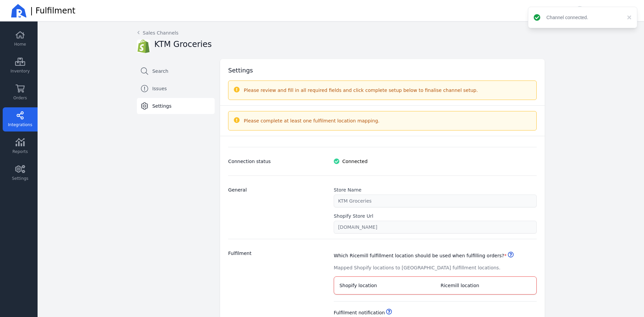  What do you see at coordinates (20, 125) in the screenshot?
I see `span: Integrations` at bounding box center [20, 125].